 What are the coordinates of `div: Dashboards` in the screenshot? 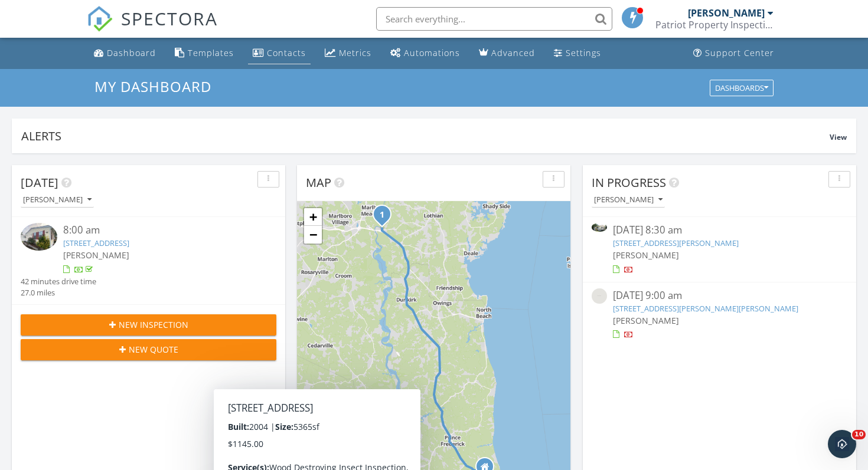 It's located at (741, 88).